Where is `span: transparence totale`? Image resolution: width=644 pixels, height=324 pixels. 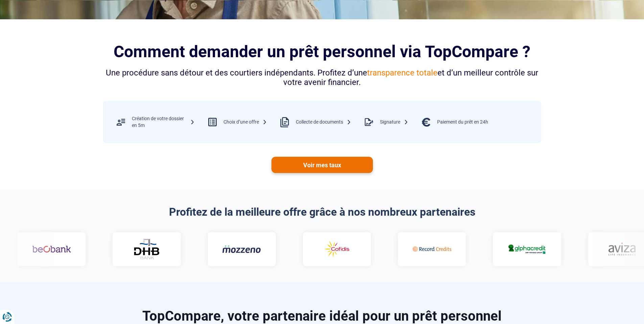
span: transparence totale is located at coordinates (402, 73).